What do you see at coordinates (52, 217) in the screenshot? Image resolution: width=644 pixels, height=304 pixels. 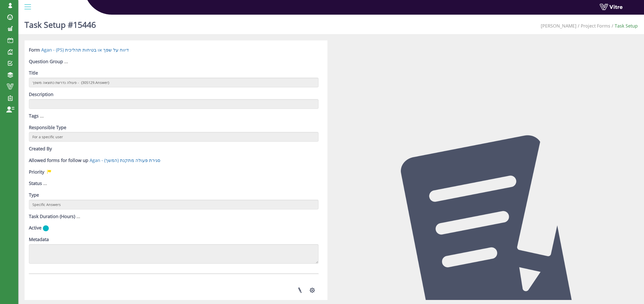 I see `label: Task Duration (Hours)` at bounding box center [52, 217].